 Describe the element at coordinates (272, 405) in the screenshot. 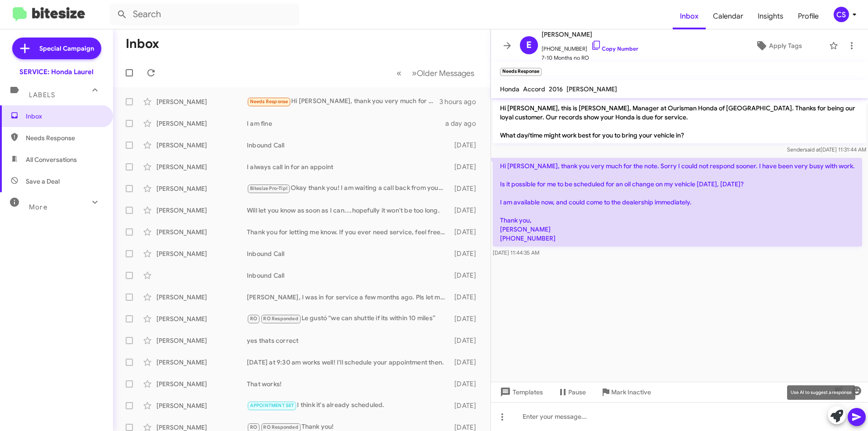

I see `span: APPOINTMENT SET` at that location.